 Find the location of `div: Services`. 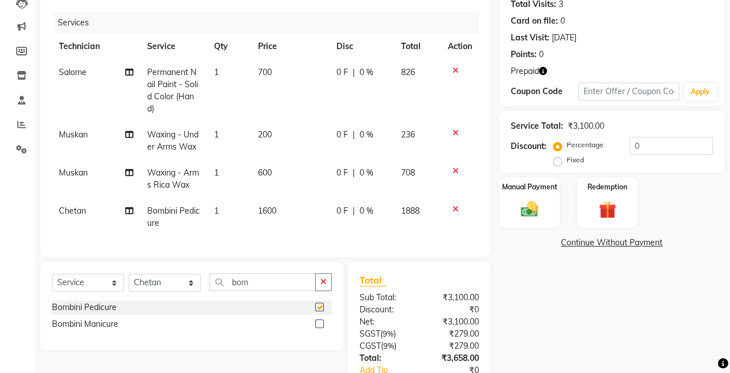

div: Services is located at coordinates (270, 23).